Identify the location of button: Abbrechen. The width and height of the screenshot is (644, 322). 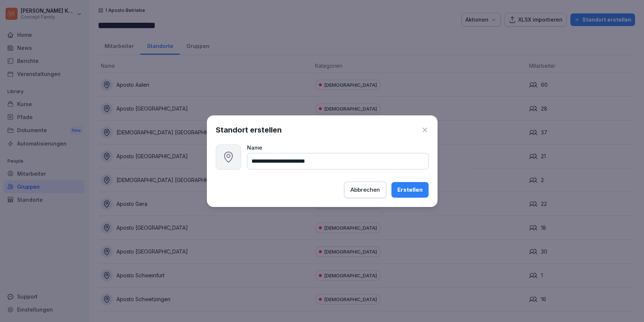
(365, 190).